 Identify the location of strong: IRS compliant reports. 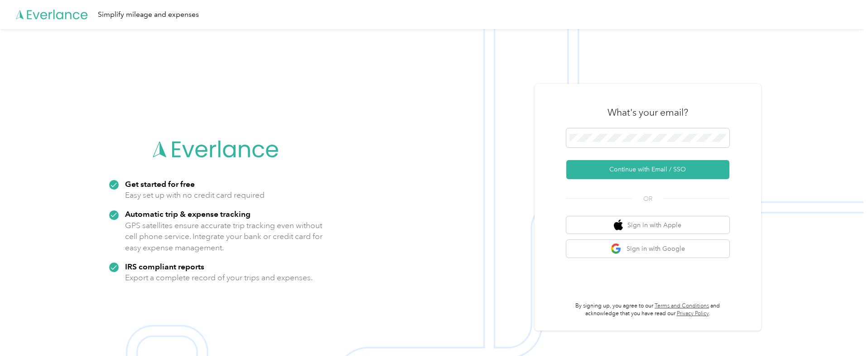
(165, 267).